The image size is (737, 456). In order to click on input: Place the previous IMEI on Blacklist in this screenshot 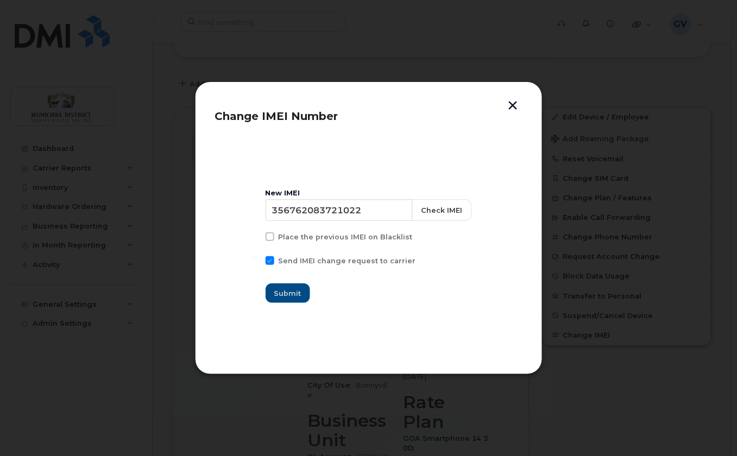, I will do `click(255, 235)`.